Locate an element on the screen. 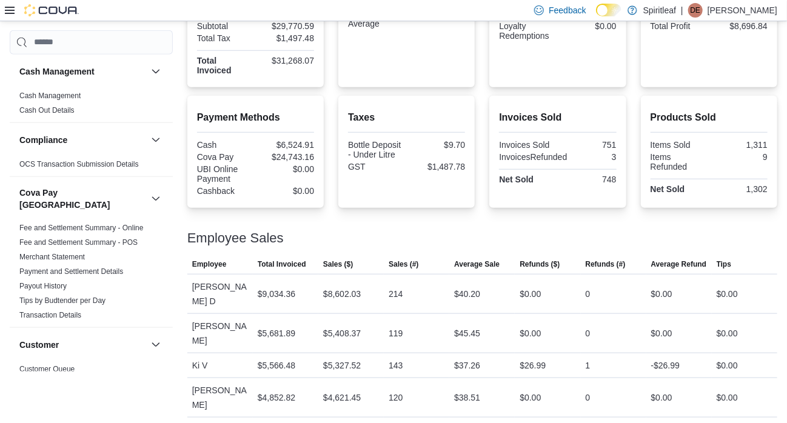 The height and width of the screenshot is (423, 787). span: OCS Transaction Submission Details is located at coordinates (79, 164).